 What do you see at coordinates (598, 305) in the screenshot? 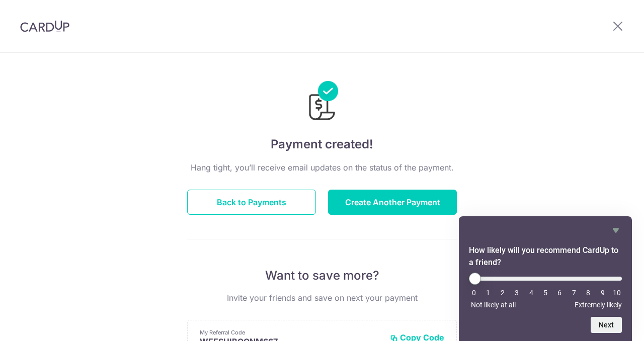
I see `span: Extremely likely` at bounding box center [598, 305].